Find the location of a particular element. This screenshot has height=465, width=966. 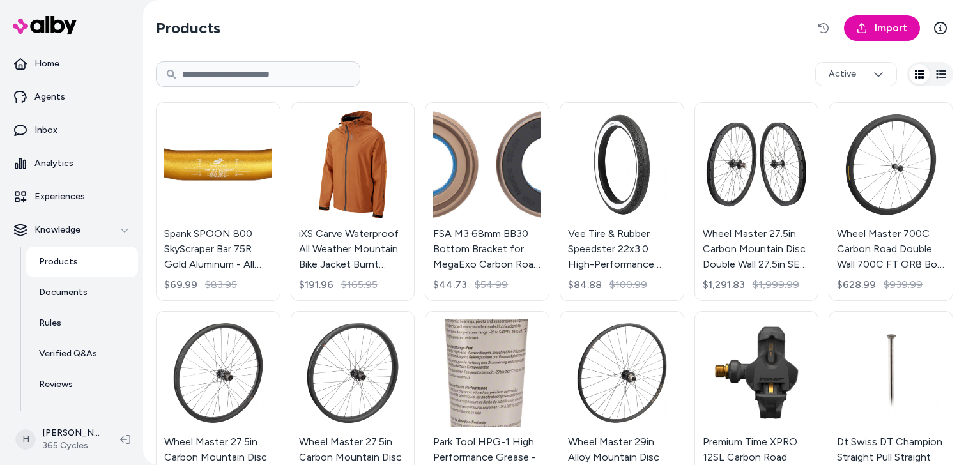

p: Home is located at coordinates (47, 64).